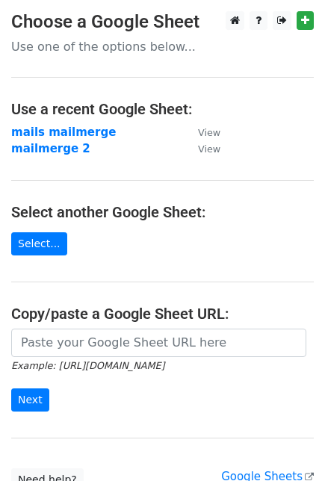 Image resolution: width=325 pixels, height=481 pixels. Describe the element at coordinates (162, 22) in the screenshot. I see `h3: Choose a Google Sheet` at that location.